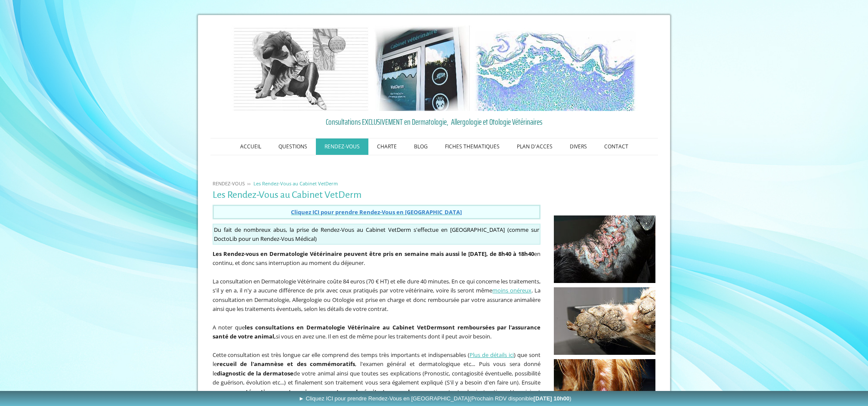  What do you see at coordinates (229, 327) in the screenshot?
I see `span: A noter que` at bounding box center [229, 327].